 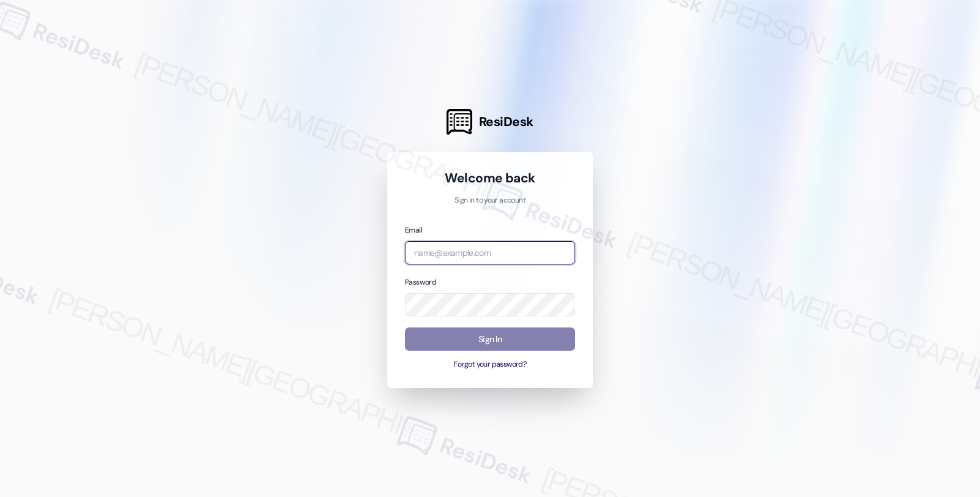 I want to click on button: Forgot your password?, so click(x=490, y=365).